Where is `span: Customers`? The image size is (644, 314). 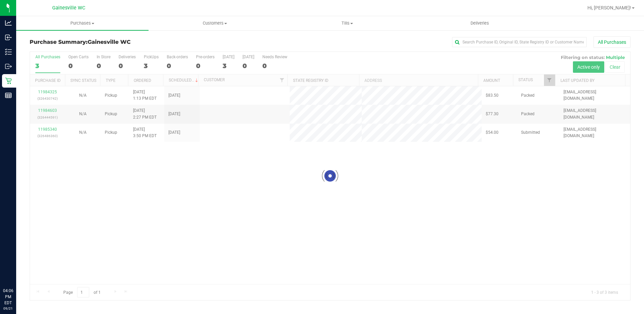
span: Customers is located at coordinates (214, 23).